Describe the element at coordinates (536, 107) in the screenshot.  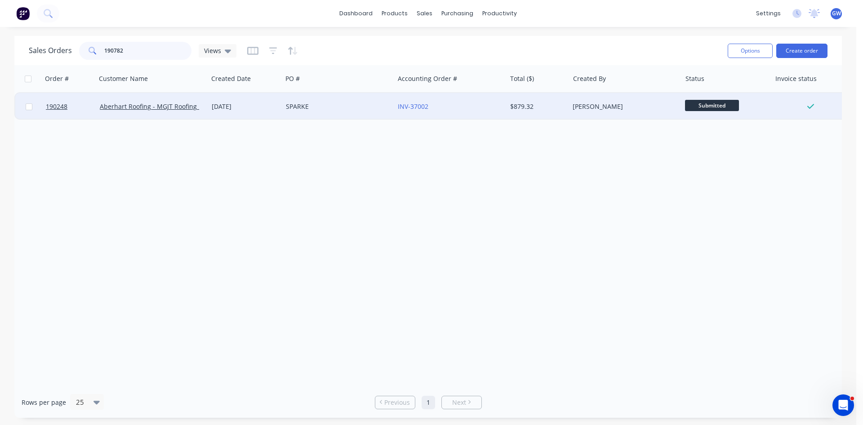
I see `div: $879.32` at that location.